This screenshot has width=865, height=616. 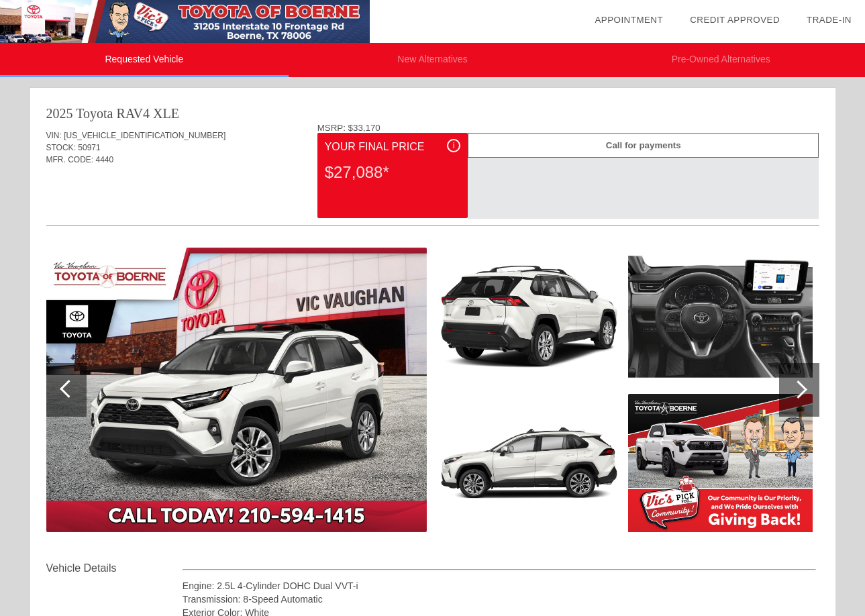 I want to click on div: Transmission: 8-Speed Automatic, so click(x=499, y=599).